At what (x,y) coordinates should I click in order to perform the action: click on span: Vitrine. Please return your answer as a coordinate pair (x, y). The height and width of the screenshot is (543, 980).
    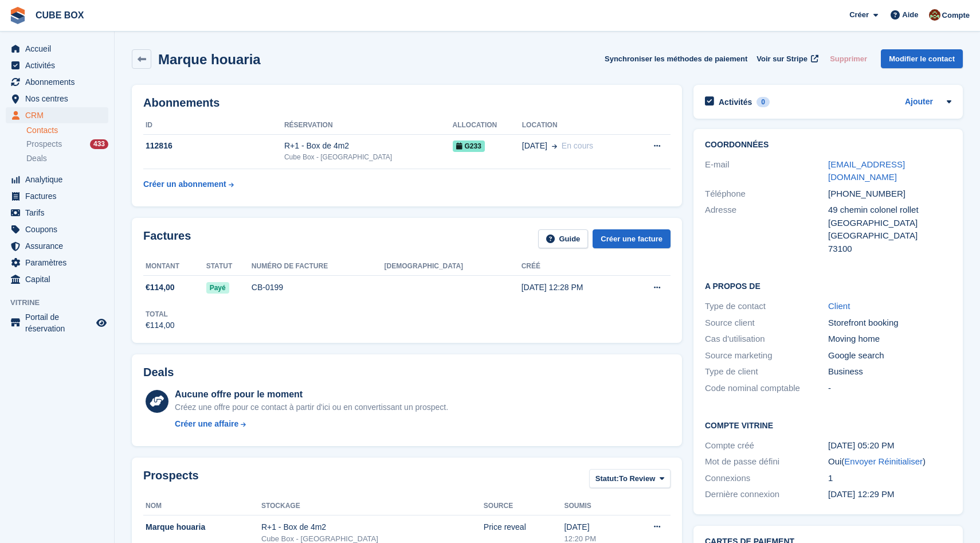
    Looking at the image, I should click on (62, 302).